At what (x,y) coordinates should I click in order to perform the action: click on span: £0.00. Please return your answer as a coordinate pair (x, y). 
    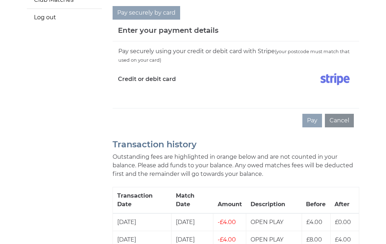
    Looking at the image, I should click on (343, 222).